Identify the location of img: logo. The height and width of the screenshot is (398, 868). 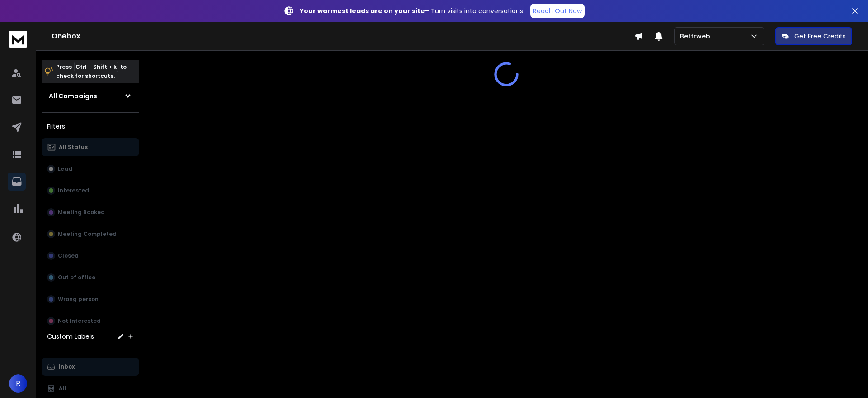
(18, 39).